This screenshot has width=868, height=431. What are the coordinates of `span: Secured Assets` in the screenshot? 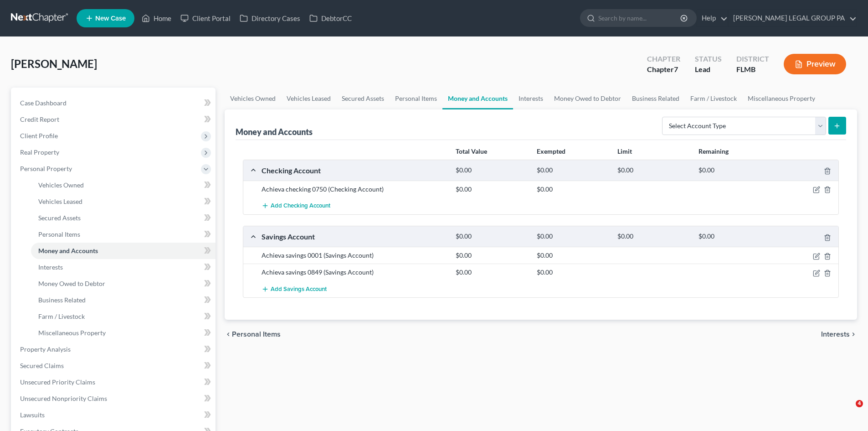 It's located at (59, 218).